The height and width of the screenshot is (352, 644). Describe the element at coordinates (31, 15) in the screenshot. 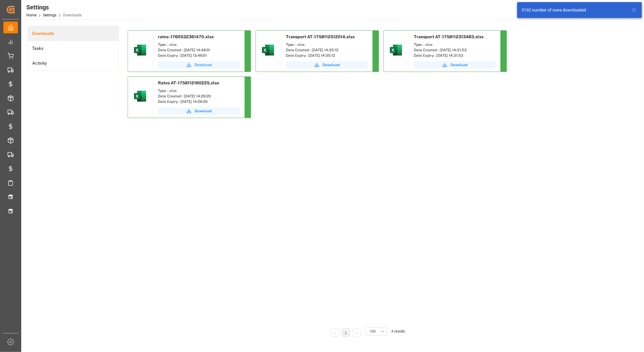

I see `a: Home` at that location.